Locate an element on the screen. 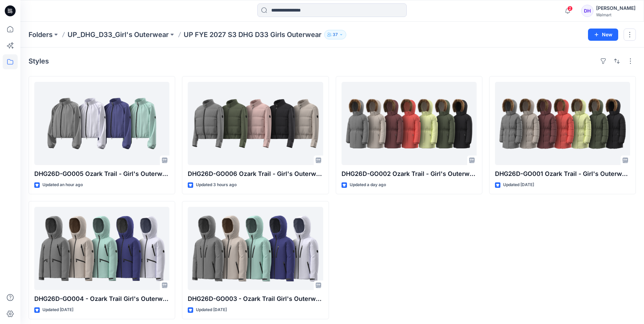  div: Walmart is located at coordinates (616, 14).